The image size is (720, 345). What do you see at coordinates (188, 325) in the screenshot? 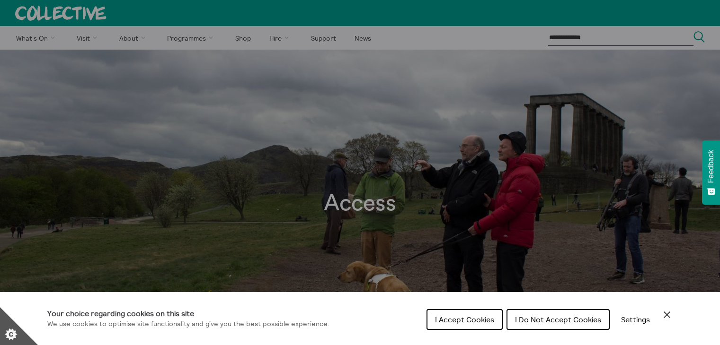
I see `p: We use cookies to optimise site functionality and give you the best possible experience.` at bounding box center [188, 325].